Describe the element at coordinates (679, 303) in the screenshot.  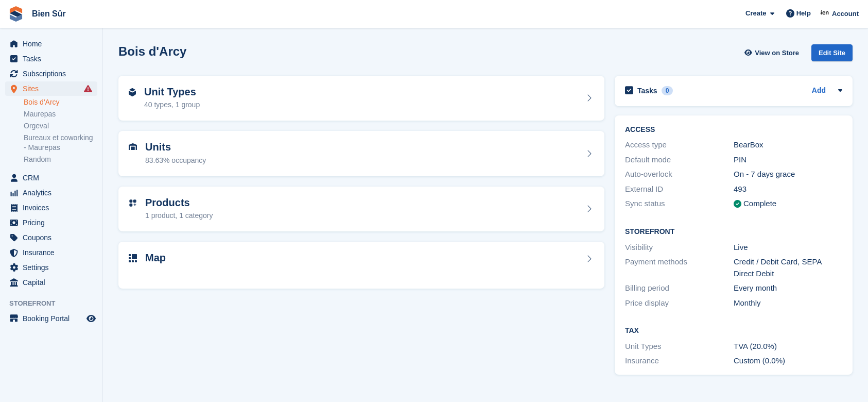
I see `div: Price display` at that location.